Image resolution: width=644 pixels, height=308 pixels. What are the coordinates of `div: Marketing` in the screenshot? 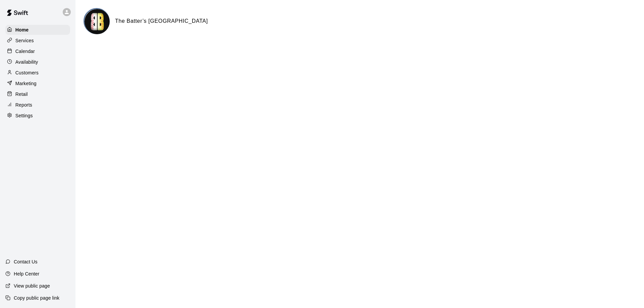 It's located at (37, 84).